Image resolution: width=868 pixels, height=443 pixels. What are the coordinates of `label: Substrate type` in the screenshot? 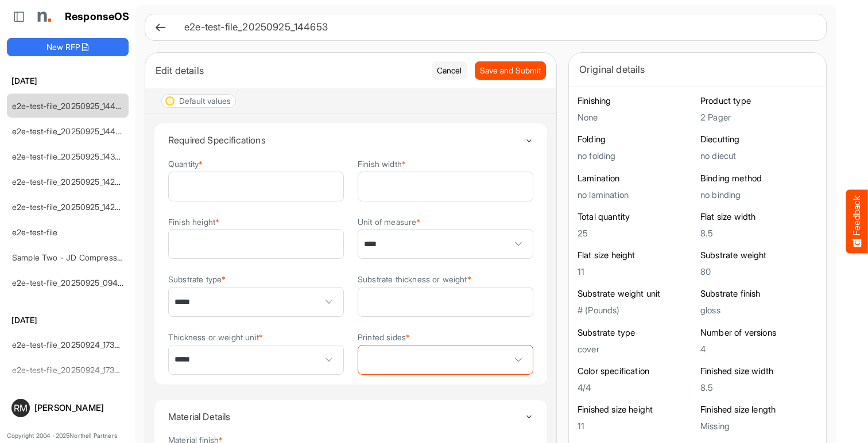 It's located at (197, 279).